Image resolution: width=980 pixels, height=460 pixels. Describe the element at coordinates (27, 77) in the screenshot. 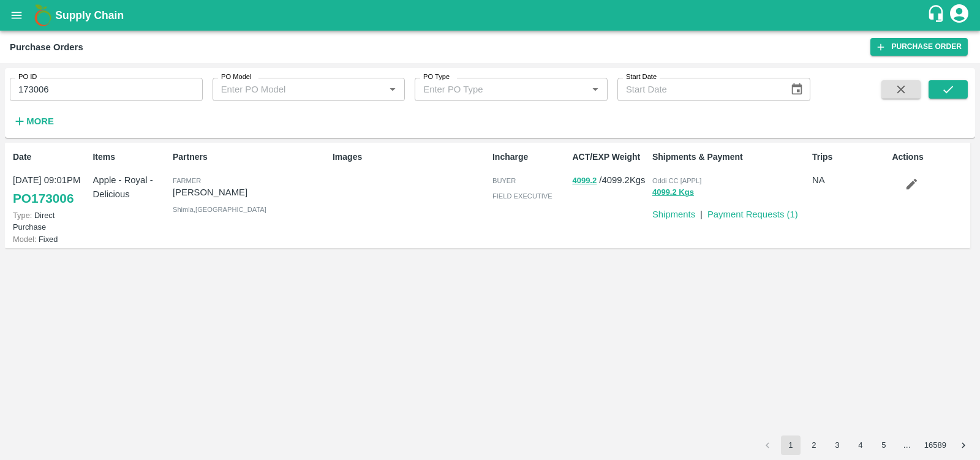

I see `label: PO ID` at that location.